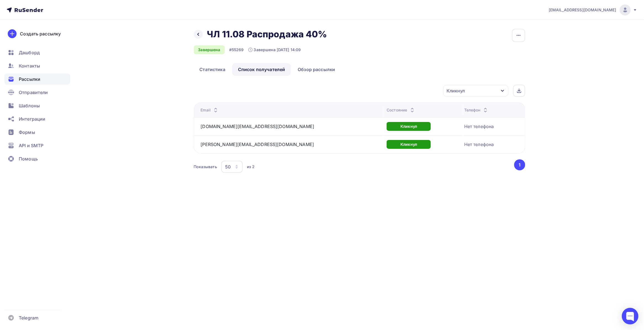 This screenshot has width=644, height=330. Describe the element at coordinates (236, 50) in the screenshot. I see `div: #55269` at that location.